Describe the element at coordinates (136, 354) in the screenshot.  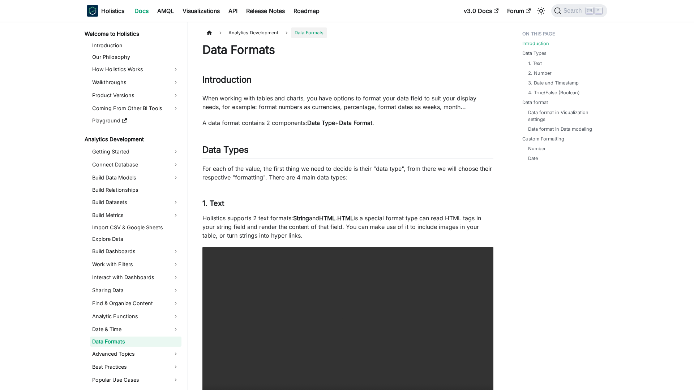
I see `a: Advanced Topics` at that location.